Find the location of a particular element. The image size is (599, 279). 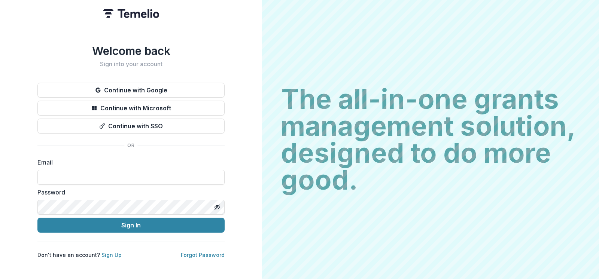

p: Don't have an account? is located at coordinates (79, 255).